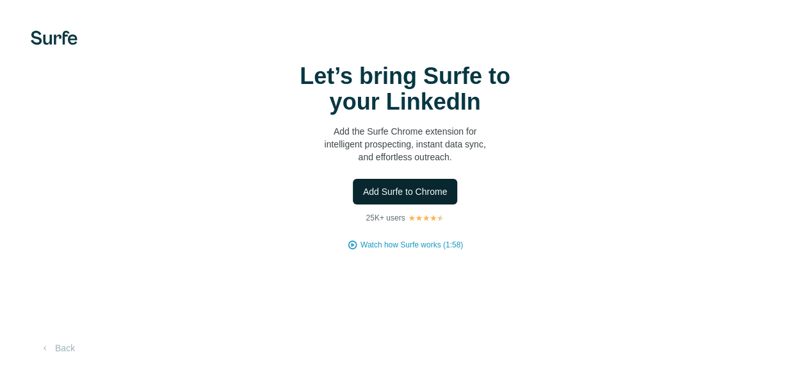 The image size is (810, 375). What do you see at coordinates (54, 38) in the screenshot?
I see `img: Surfe's logo` at bounding box center [54, 38].